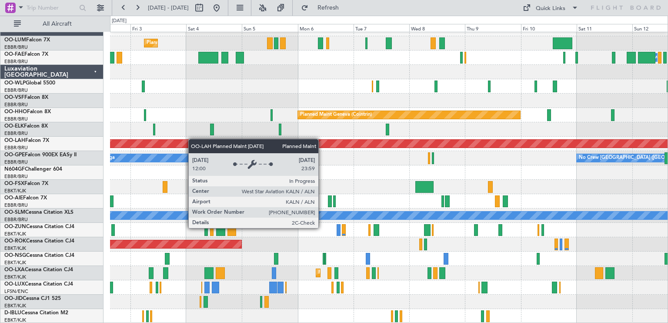 This screenshot has width=668, height=323. Describe the element at coordinates (26, 183) in the screenshot. I see `a: OO-FSXFalcon 7X` at that location.